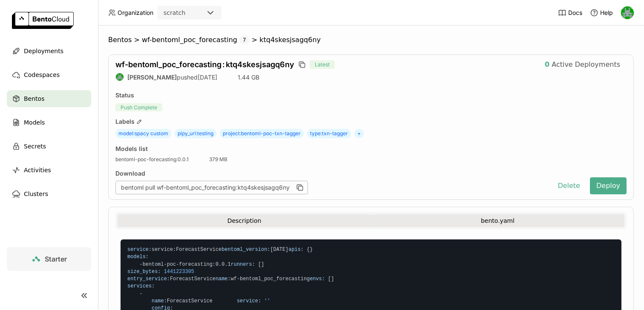 The width and height of the screenshot is (644, 310). What do you see at coordinates (139, 107) in the screenshot?
I see `span: Push Complete` at bounding box center [139, 107].